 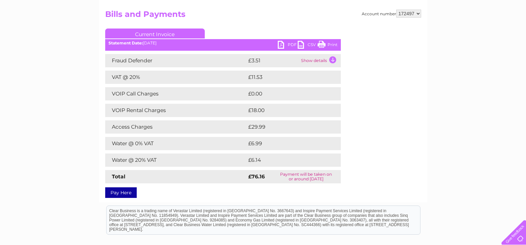 I want to click on a: Water, so click(x=415, y=31).